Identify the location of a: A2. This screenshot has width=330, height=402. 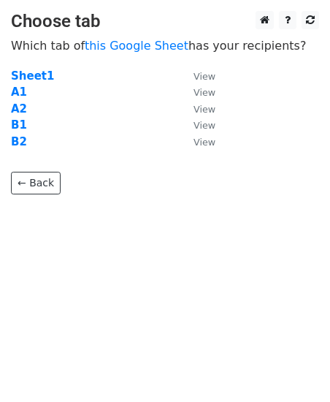
(19, 109).